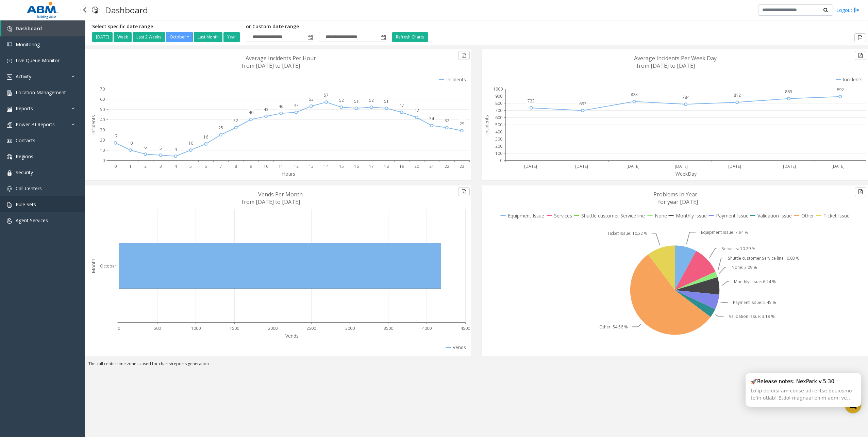 The width and height of the screenshot is (868, 437). I want to click on text: Problems In Year, so click(676, 194).